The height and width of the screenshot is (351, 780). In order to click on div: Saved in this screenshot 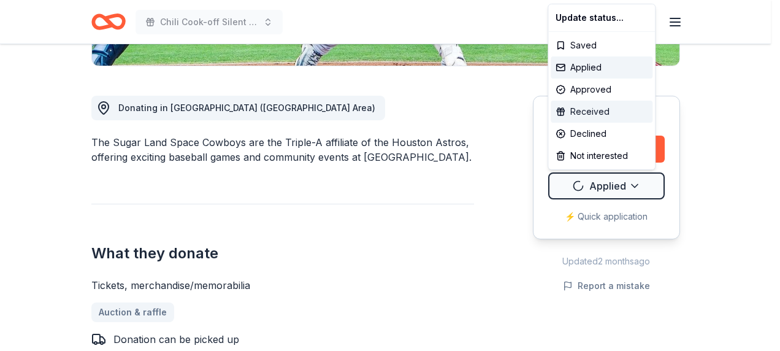, I will do `click(601, 45)`.